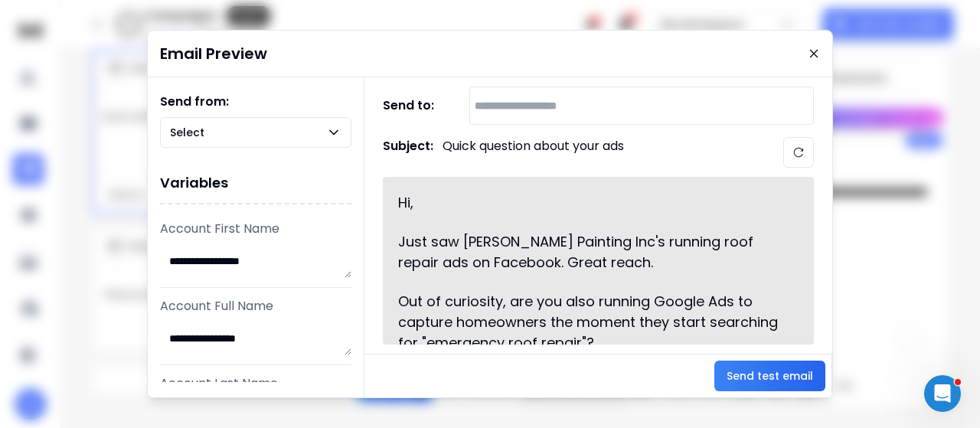 The width and height of the screenshot is (980, 428). Describe the element at coordinates (408, 152) in the screenshot. I see `h1: Subject:` at that location.